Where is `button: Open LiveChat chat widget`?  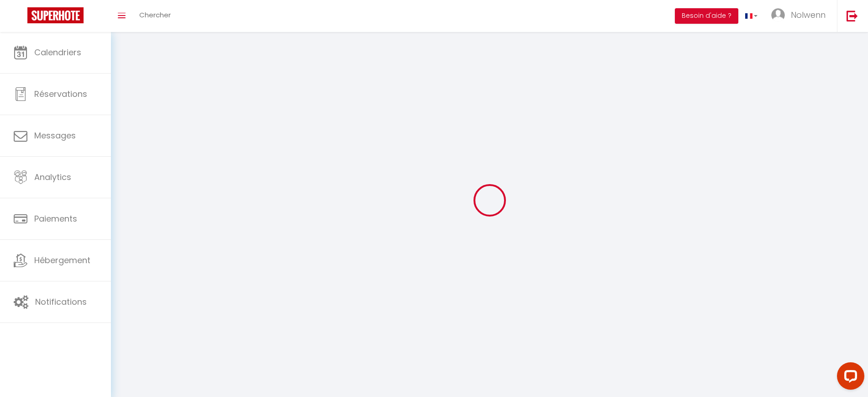 button: Open LiveChat chat widget is located at coordinates (21, 18).